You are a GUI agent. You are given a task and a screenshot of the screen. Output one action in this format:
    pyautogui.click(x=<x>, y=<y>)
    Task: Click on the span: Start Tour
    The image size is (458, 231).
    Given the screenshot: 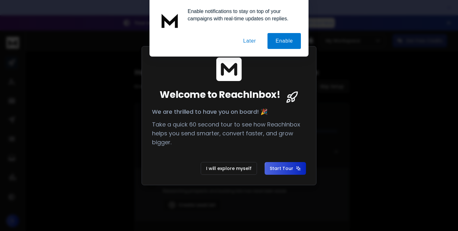 What is the action you would take?
    pyautogui.click(x=285, y=169)
    